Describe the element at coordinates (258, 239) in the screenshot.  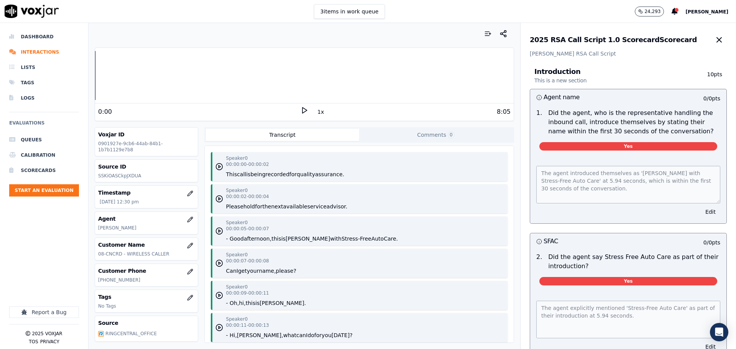
I see `button: afternoon,` at that location.